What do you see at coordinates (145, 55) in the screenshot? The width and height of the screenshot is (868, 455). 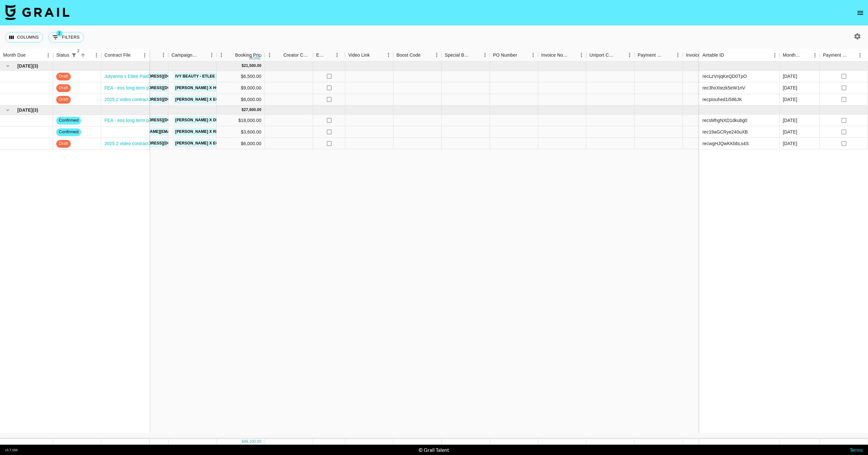 I see `div: Booker` at bounding box center [145, 55].